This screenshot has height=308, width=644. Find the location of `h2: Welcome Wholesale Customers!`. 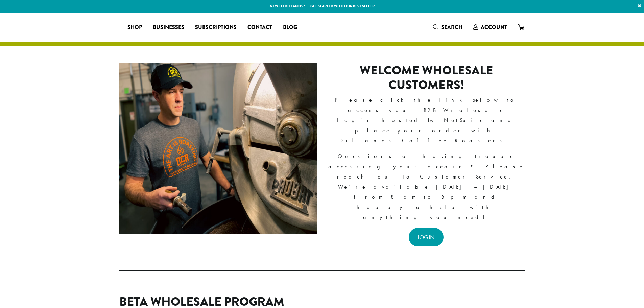

h2: Welcome Wholesale Customers! is located at coordinates (426, 78).